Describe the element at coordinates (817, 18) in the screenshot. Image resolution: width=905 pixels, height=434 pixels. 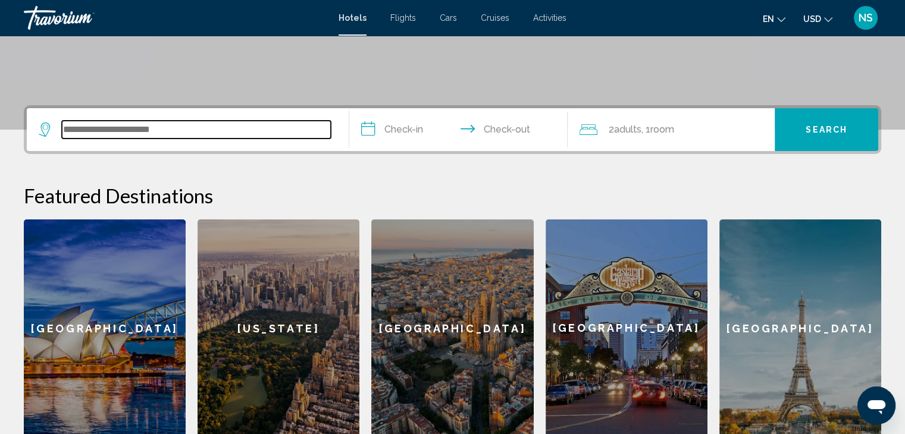
I see `button: Change currency` at that location.